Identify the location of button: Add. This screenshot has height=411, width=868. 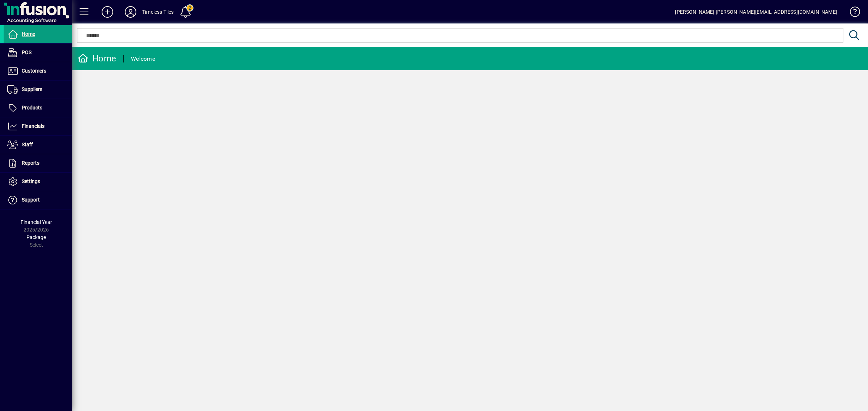
(107, 12).